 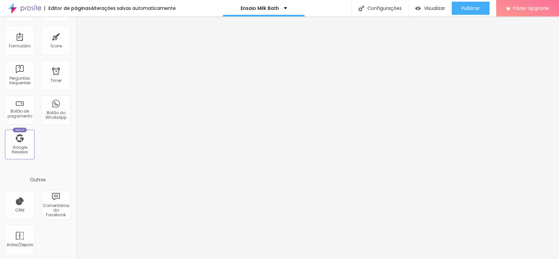 What do you see at coordinates (434, 8) in the screenshot?
I see `span: Visualizar` at bounding box center [434, 8].